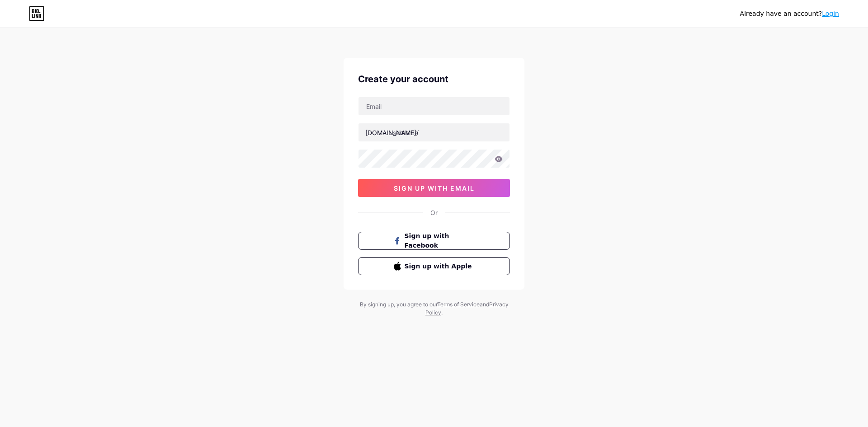 This screenshot has height=427, width=868. What do you see at coordinates (458, 304) in the screenshot?
I see `a: Terms of Service` at bounding box center [458, 304].